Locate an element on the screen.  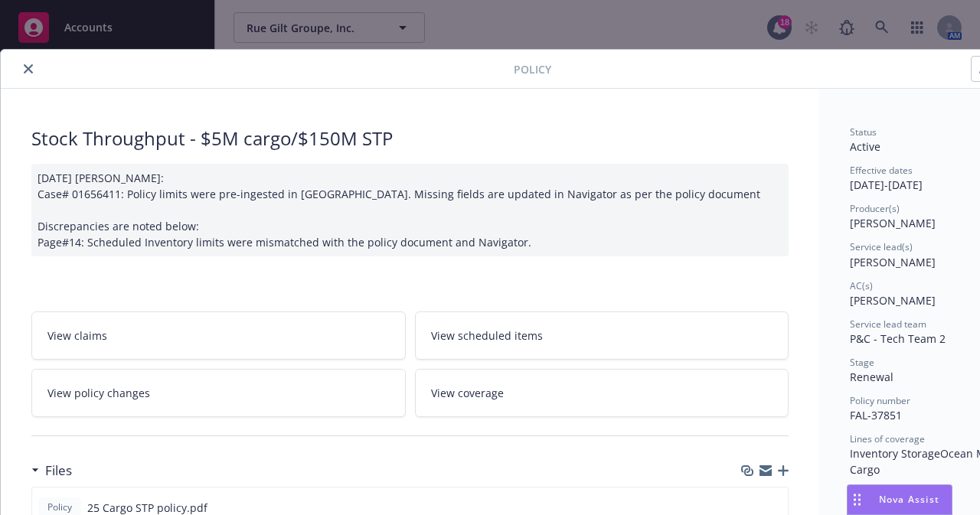
span: Service lead team is located at coordinates (888, 324).